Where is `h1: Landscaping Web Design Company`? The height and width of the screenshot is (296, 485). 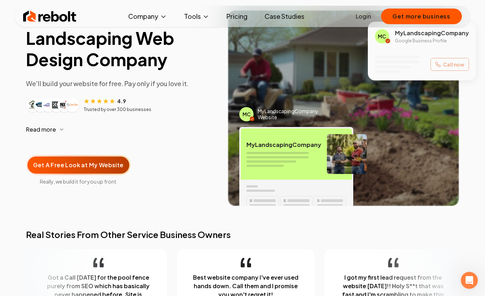 h1: Landscaping Web Design Company is located at coordinates (121, 49).